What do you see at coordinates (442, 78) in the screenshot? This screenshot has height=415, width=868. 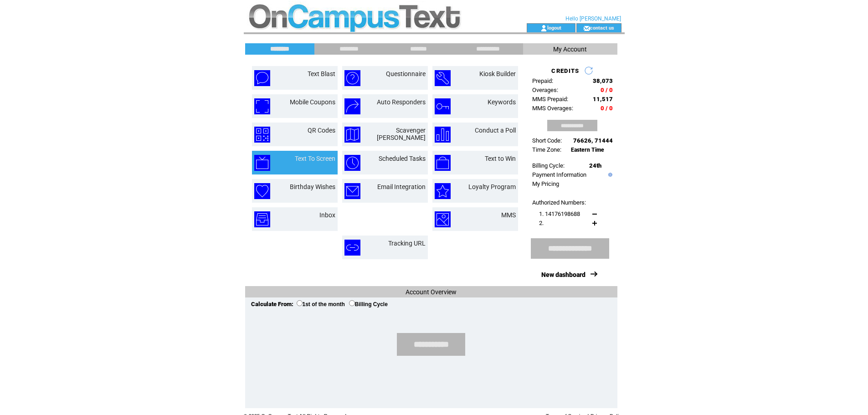 I see `img: kiosk-builder.png` at bounding box center [442, 78].